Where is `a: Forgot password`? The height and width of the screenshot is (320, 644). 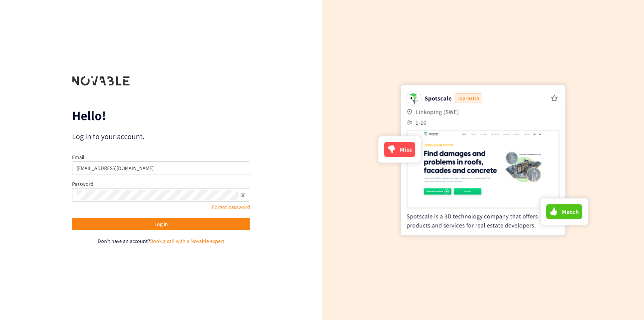 a: Forgot password is located at coordinates (231, 207).